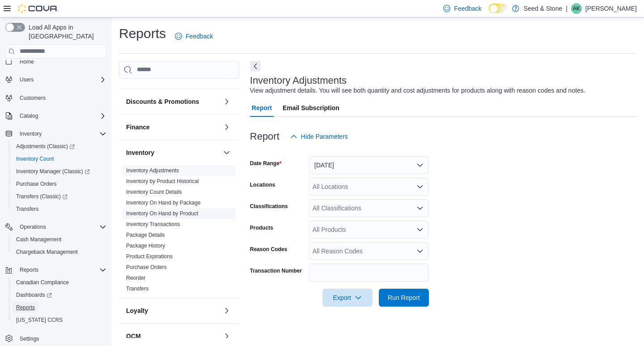 The height and width of the screenshot is (346, 644). I want to click on span: Email Subscription, so click(311, 108).